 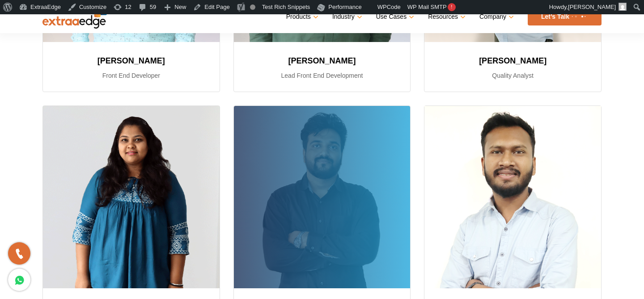 I want to click on a: Industry, so click(x=346, y=16).